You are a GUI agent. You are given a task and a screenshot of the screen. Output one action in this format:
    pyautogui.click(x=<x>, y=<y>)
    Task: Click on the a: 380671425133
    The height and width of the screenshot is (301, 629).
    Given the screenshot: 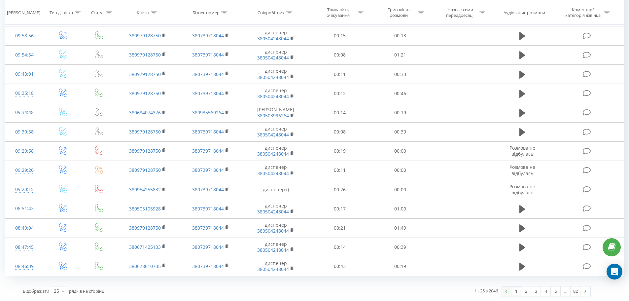 What is the action you would take?
    pyautogui.click(x=145, y=247)
    